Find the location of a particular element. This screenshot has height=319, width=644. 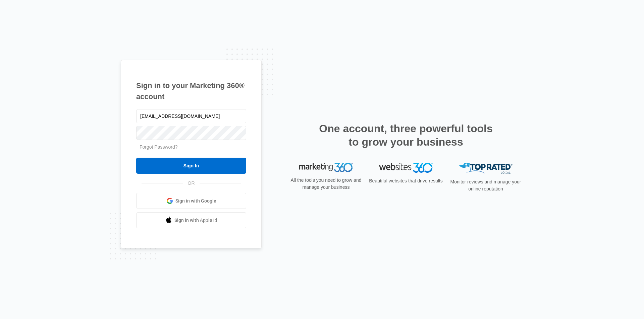

p: Beautiful websites that drive results is located at coordinates (406, 181).